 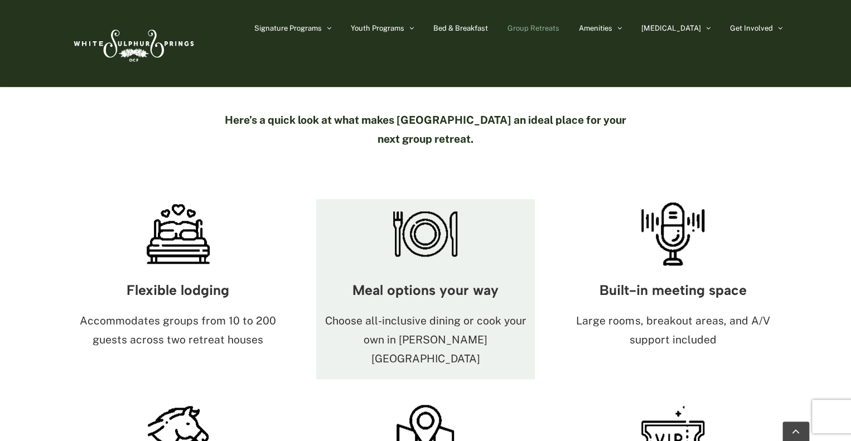 I want to click on h3: Meal options your way, so click(x=425, y=290).